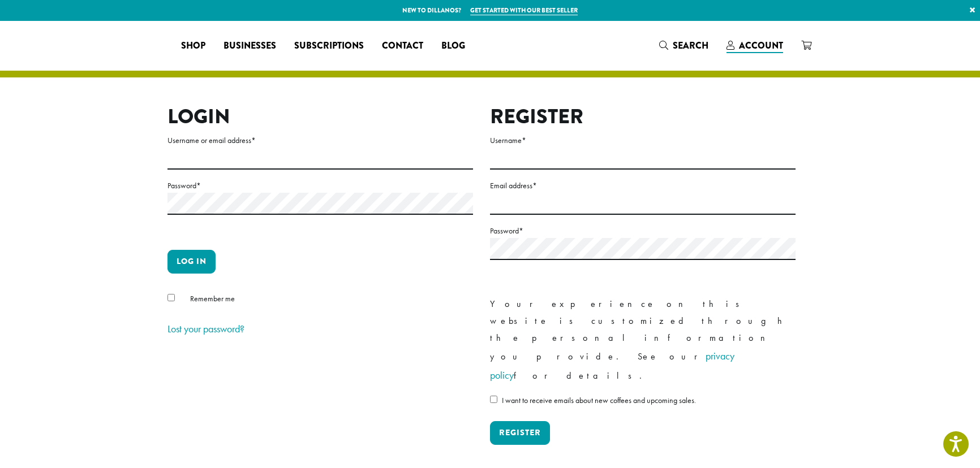 Image resolution: width=980 pixels, height=468 pixels. What do you see at coordinates (402, 46) in the screenshot?
I see `span: Contact` at bounding box center [402, 46].